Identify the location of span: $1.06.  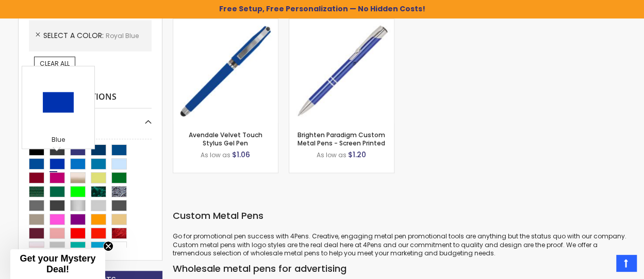
(241, 155).